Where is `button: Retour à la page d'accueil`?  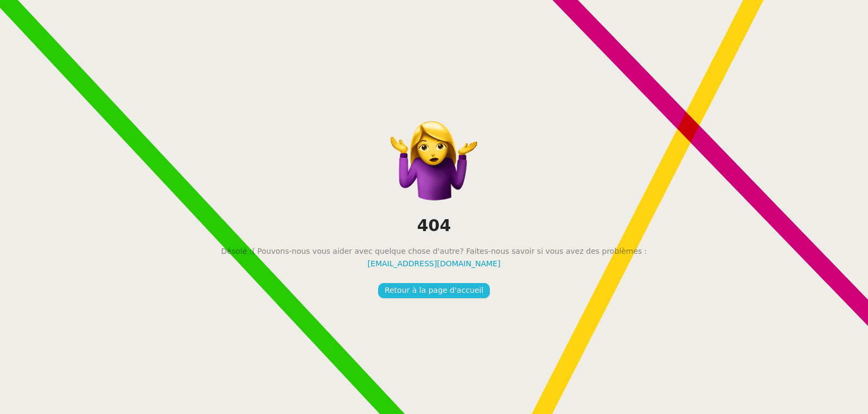
button: Retour à la page d'accueil is located at coordinates (434, 291).